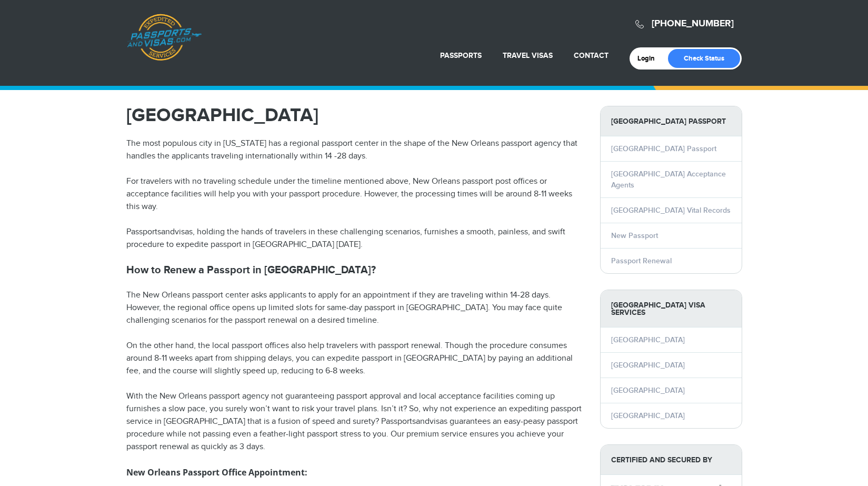 The width and height of the screenshot is (868, 486). What do you see at coordinates (650, 59) in the screenshot?
I see `a: Login` at bounding box center [650, 59].